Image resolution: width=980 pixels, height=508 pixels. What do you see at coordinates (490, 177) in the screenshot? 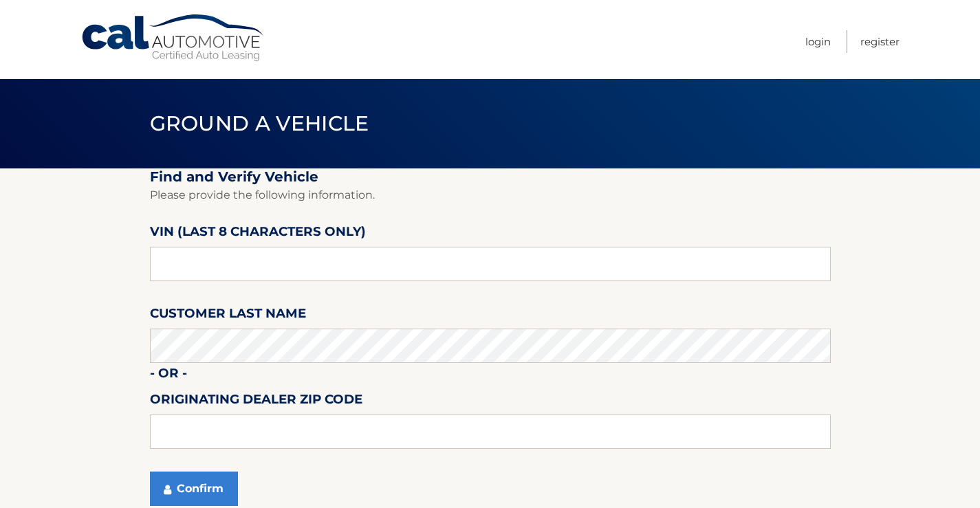
I see `h2: Find and Verify Vehicle` at bounding box center [490, 177].